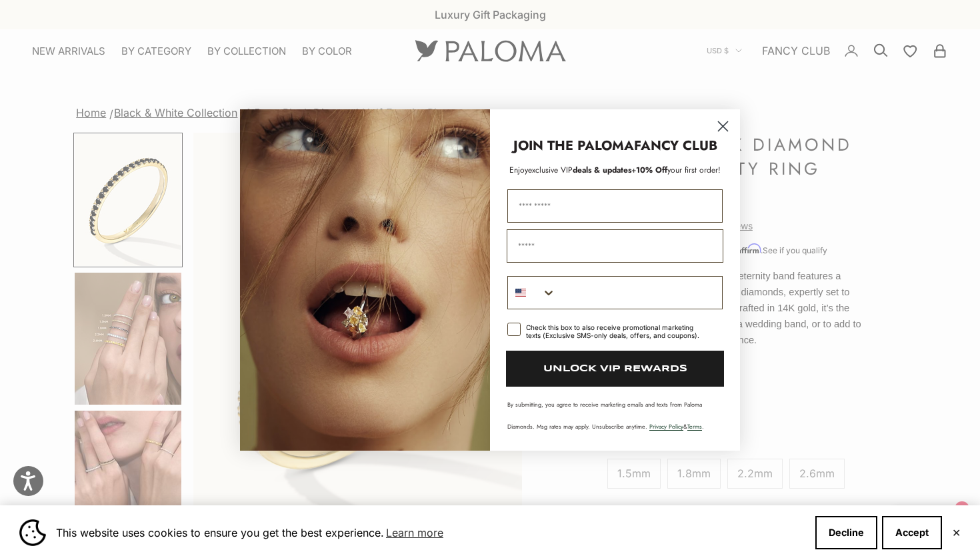  What do you see at coordinates (614, 206) in the screenshot?
I see `input: First Name` at bounding box center [614, 206].